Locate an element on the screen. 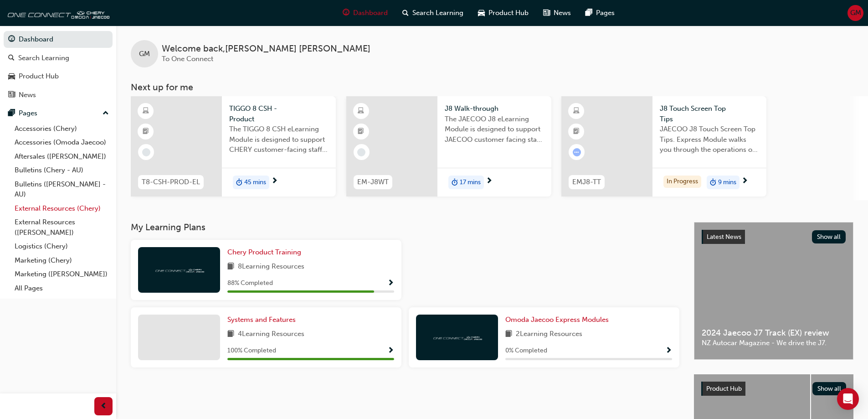  button: Pages is located at coordinates (58, 113).